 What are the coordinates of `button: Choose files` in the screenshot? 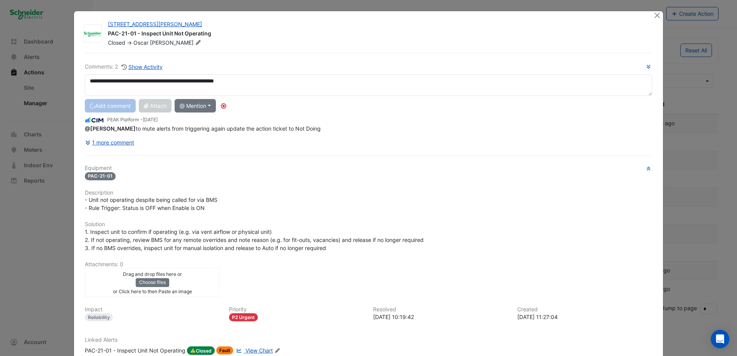 It's located at (152, 283).